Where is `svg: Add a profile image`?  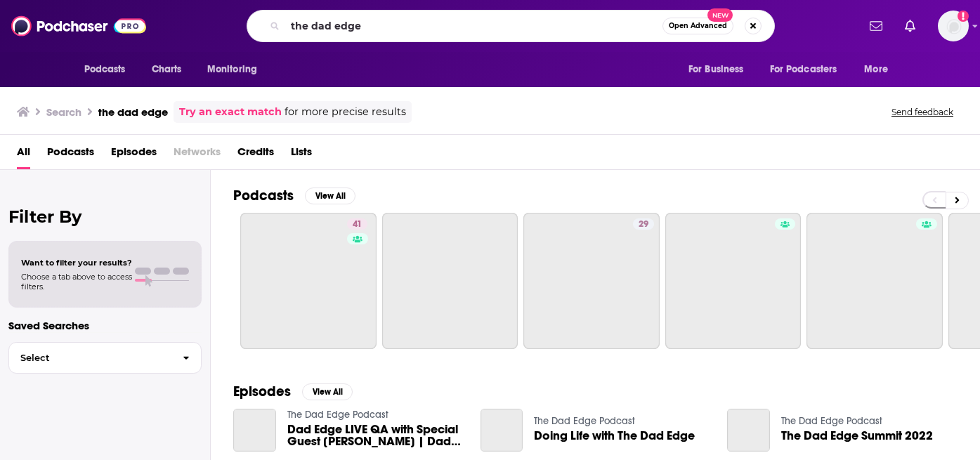 svg: Add a profile image is located at coordinates (963, 16).